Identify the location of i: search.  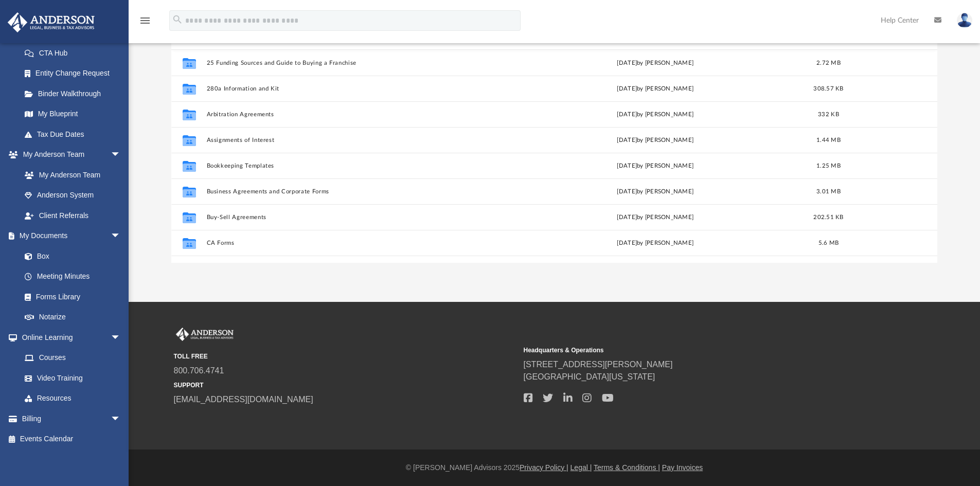
(178, 20).